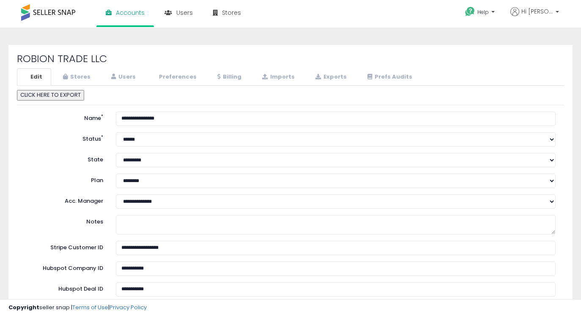 This screenshot has width=581, height=316. I want to click on label: Plan, so click(64, 179).